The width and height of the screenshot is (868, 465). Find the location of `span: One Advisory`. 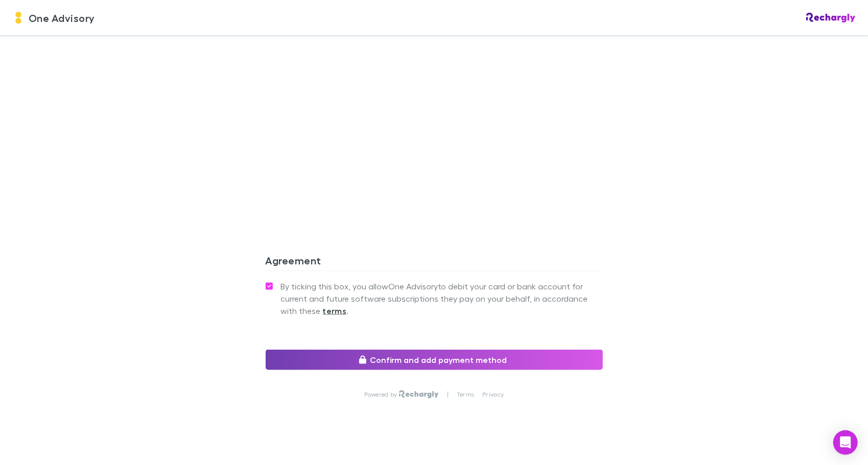

span: One Advisory is located at coordinates (62, 18).